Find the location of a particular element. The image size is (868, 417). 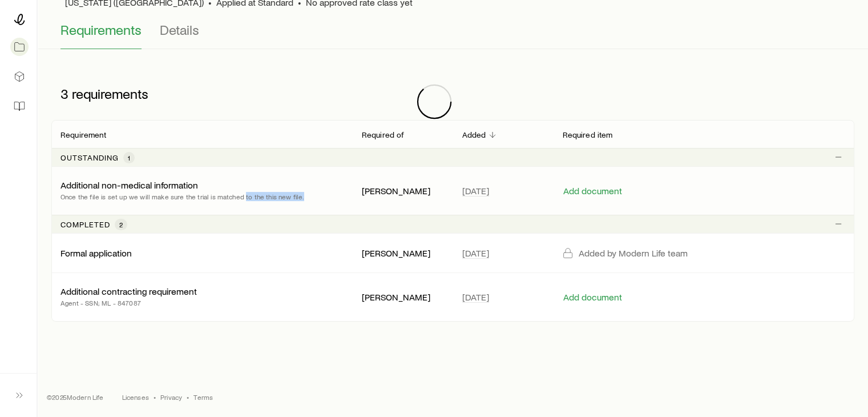

span: Requirements is located at coordinates (101, 30).